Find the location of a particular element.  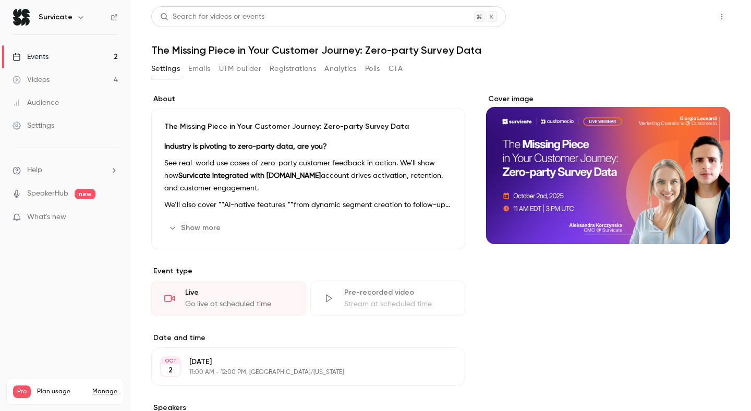

button: Emails is located at coordinates (199, 69).